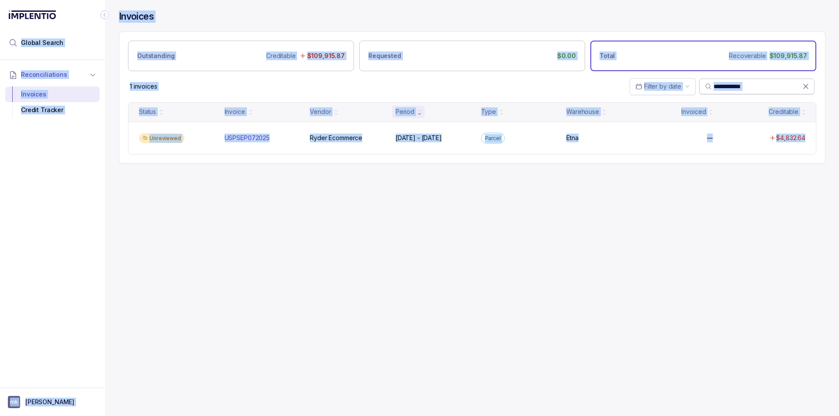  Describe the element at coordinates (42, 43) in the screenshot. I see `span: Global Search` at that location.